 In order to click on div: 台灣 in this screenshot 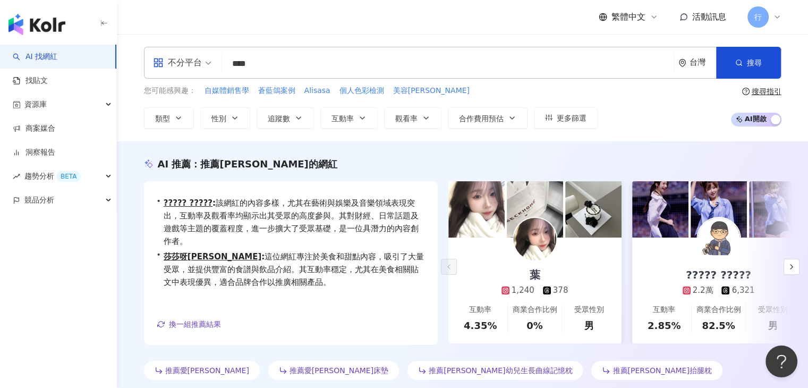, I will do `click(703, 62)`.